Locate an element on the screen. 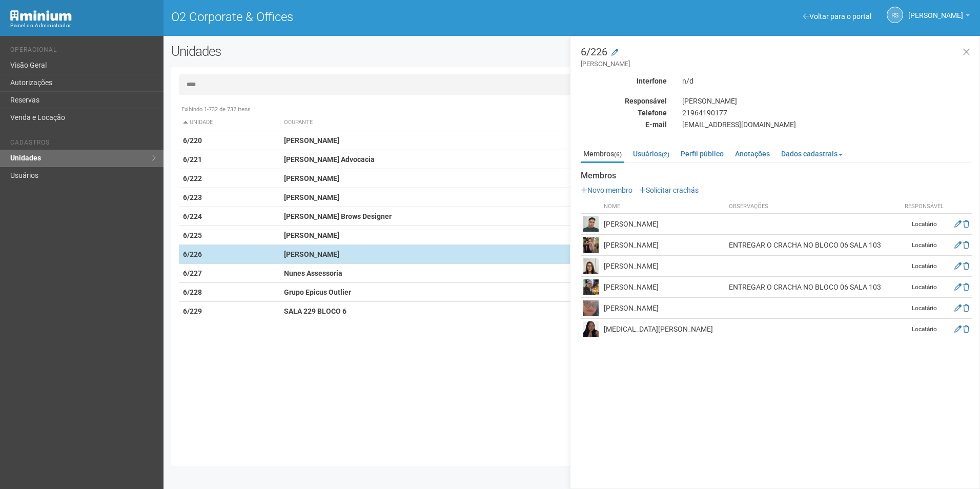  strong: 6/229 is located at coordinates (192, 311).